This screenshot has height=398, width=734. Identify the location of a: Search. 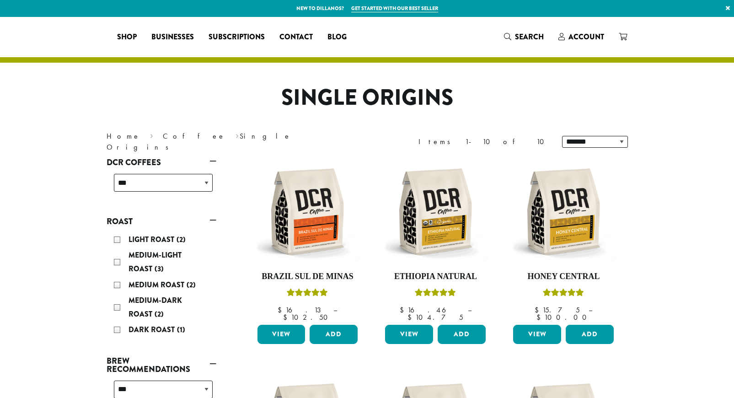
(524, 37).